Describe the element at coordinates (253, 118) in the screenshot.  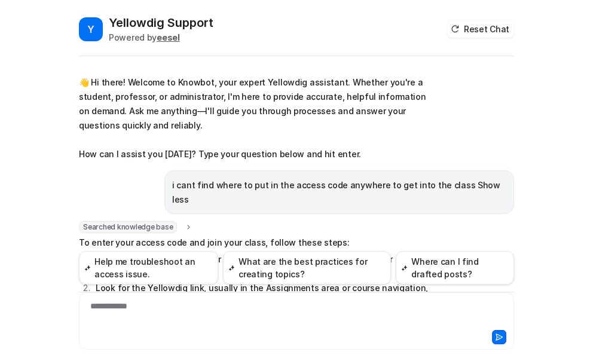
I see `p: 👋 Hi there! Welcome to Knowbot, your expert Yellowdig assistant. Whether you're a student, profes...` at that location.